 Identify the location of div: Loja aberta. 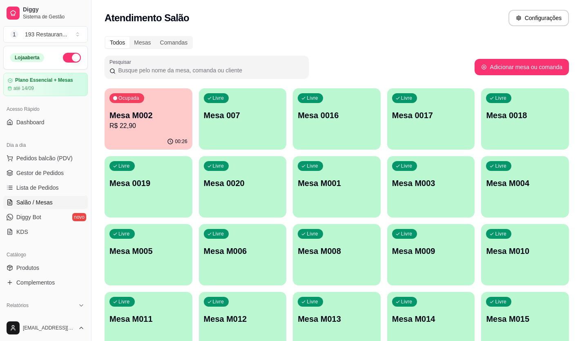
(27, 58).